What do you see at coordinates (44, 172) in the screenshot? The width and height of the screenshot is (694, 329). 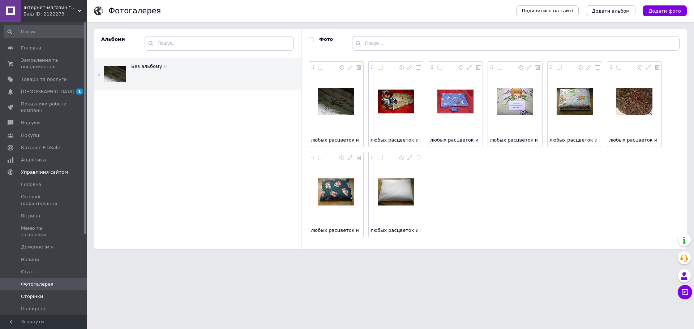 I see `span: Управління сайтом` at bounding box center [44, 172].